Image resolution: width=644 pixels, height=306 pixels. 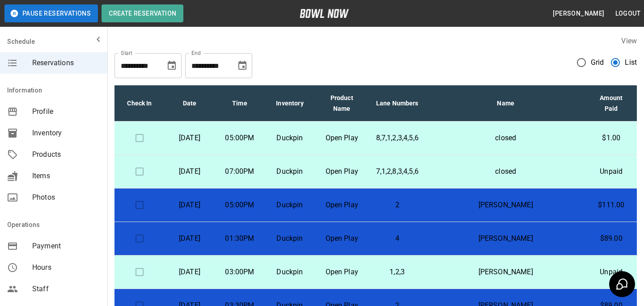 What do you see at coordinates (172, 66) in the screenshot?
I see `button: Choose date, selected date is Sep 2, 2025` at bounding box center [172, 66].